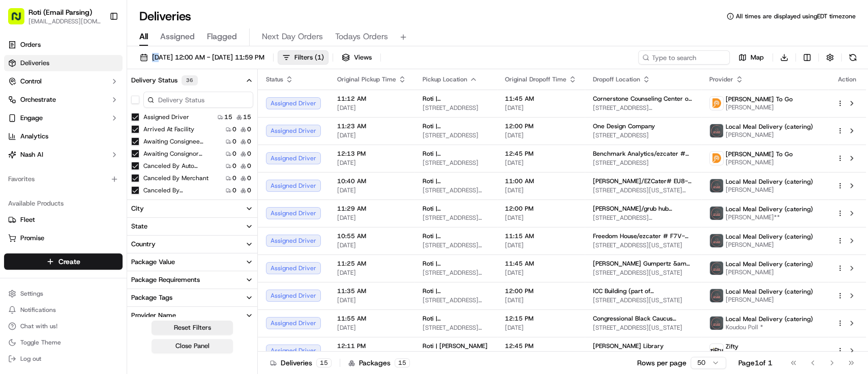 The image size is (868, 374). I want to click on button: Settings, so click(63, 293).